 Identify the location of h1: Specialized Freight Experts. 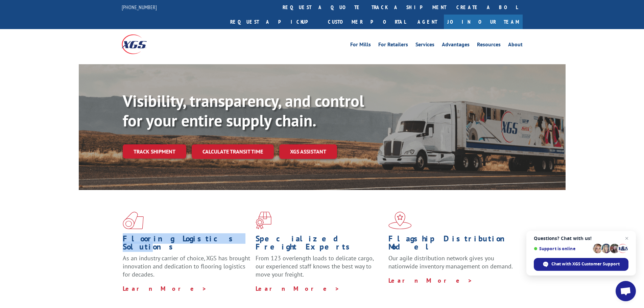
(319, 244).